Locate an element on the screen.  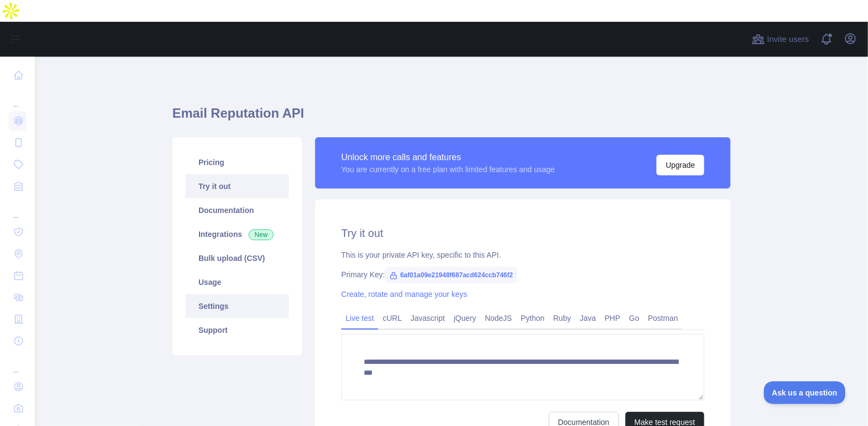
button: Upgrade is located at coordinates (681, 165).